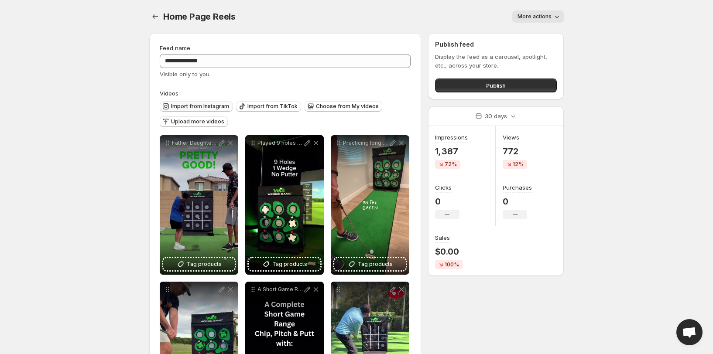 This screenshot has height=354, width=713. What do you see at coordinates (443, 188) in the screenshot?
I see `h3: Clicks` at bounding box center [443, 188].